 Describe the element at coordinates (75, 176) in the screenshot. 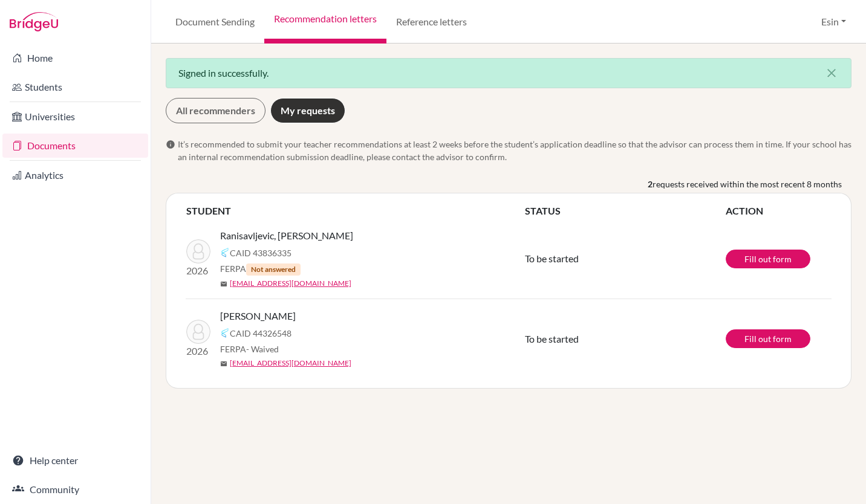

I see `a: Analytics` at that location.